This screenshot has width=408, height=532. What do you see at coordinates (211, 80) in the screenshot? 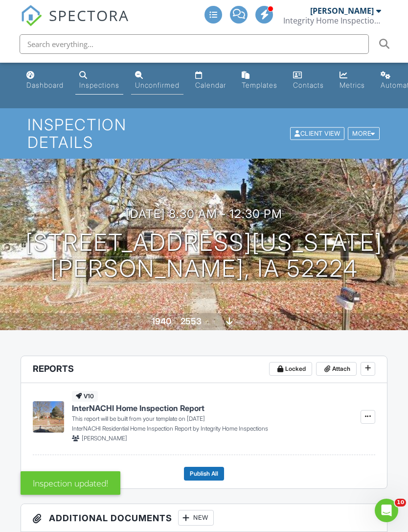
I see `a: Calendar` at bounding box center [211, 80].